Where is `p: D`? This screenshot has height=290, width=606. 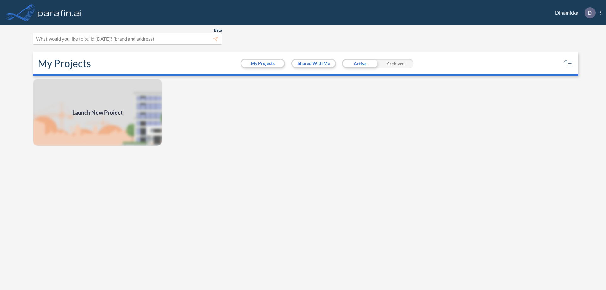
p: D is located at coordinates (590, 13).